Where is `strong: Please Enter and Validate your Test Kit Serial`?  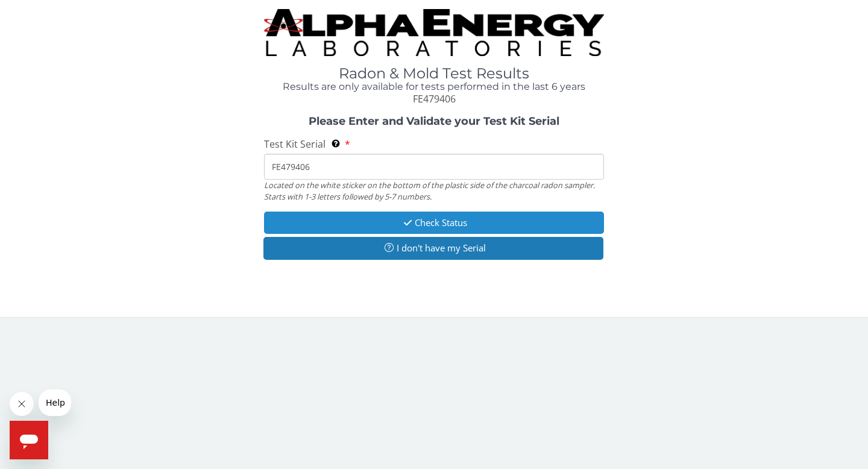
strong: Please Enter and Validate your Test Kit Serial is located at coordinates (434, 121).